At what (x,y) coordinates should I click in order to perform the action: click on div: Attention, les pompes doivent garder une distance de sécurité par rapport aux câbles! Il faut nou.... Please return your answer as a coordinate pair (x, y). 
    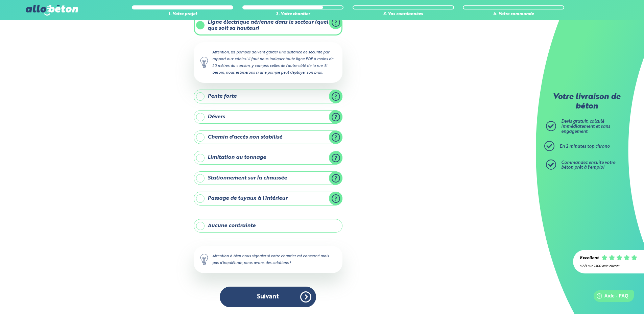
    Looking at the image, I should click on (268, 63).